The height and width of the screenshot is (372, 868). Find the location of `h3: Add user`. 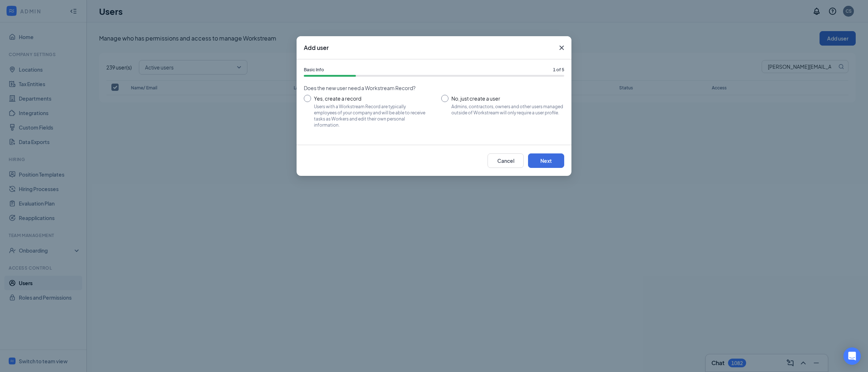

h3: Add user is located at coordinates (316, 48).